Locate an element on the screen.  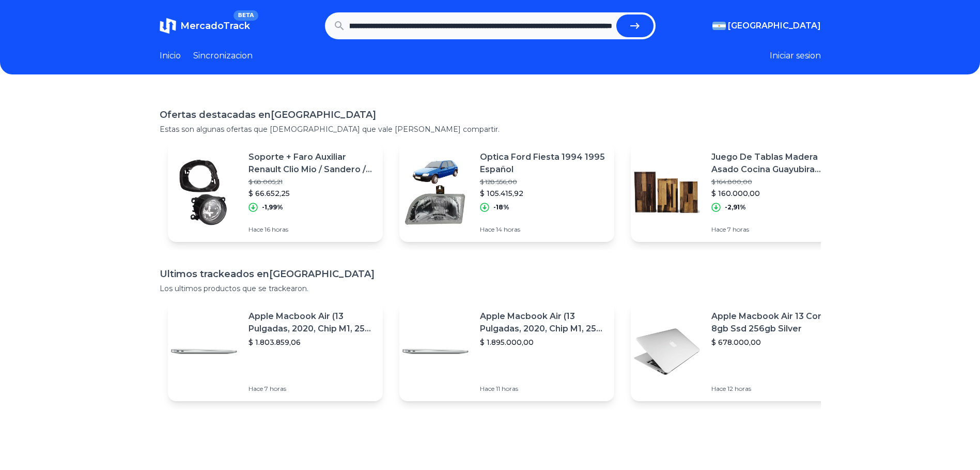
a: Featured imageOptica Ford Fiesta 1994 1995 Español$ 128.556,00$ 105.415,92-18%Hace 14 horas is located at coordinates (507, 192).